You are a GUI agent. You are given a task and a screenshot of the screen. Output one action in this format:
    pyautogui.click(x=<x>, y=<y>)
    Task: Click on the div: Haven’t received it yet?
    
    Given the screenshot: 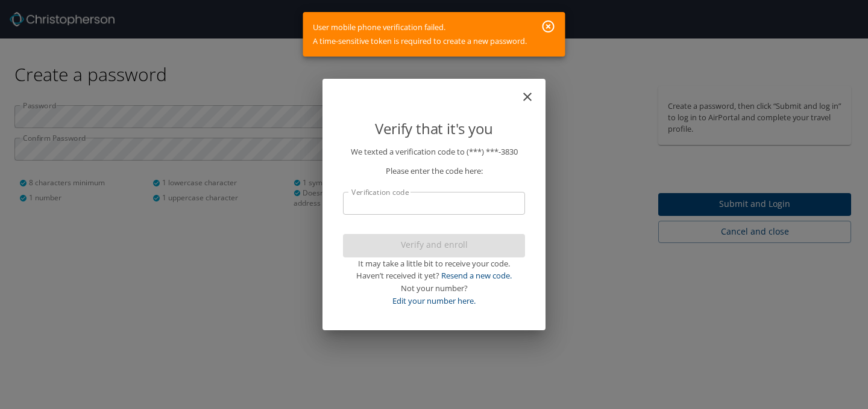 What is the action you would take?
    pyautogui.click(x=434, y=276)
    